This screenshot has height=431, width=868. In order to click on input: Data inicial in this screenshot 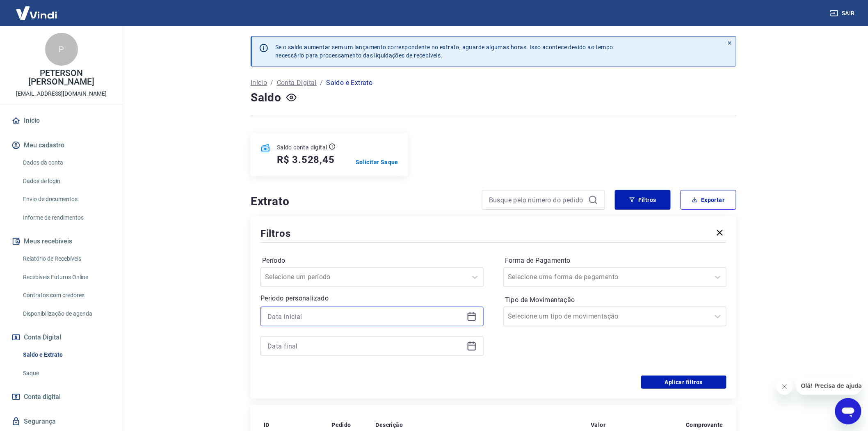, I will do `click(366, 317)`.